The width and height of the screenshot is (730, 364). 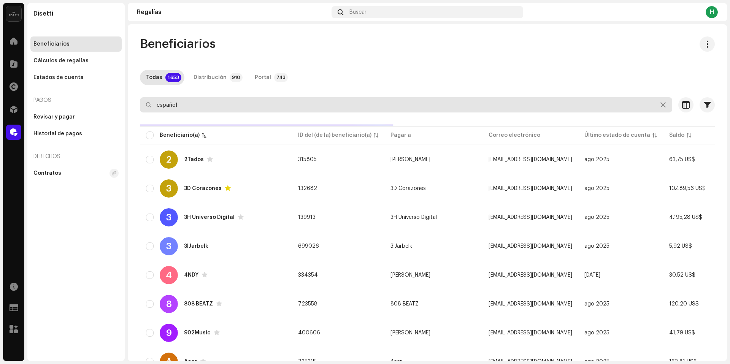 I want to click on div: 3D Corazones, so click(x=203, y=188).